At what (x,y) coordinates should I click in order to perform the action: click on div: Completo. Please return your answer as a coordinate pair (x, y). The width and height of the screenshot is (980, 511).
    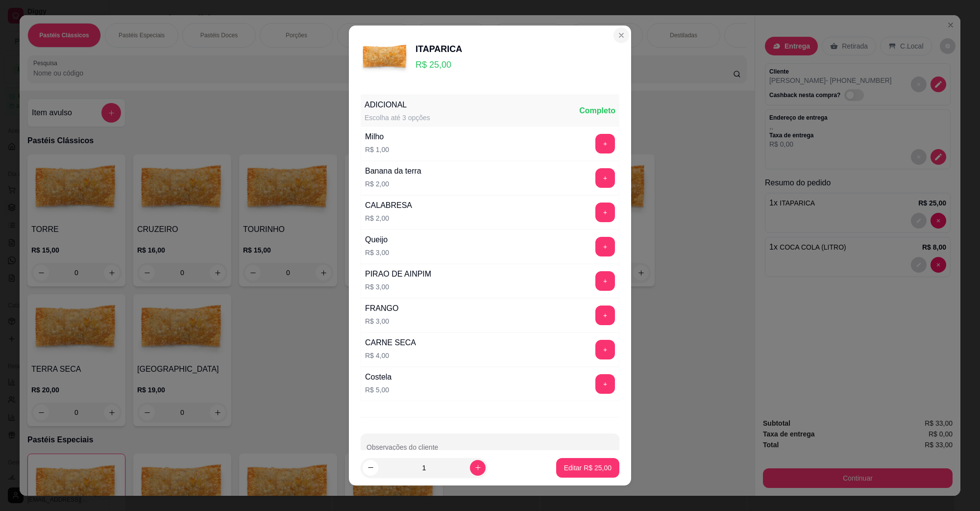
    Looking at the image, I should click on (597, 111).